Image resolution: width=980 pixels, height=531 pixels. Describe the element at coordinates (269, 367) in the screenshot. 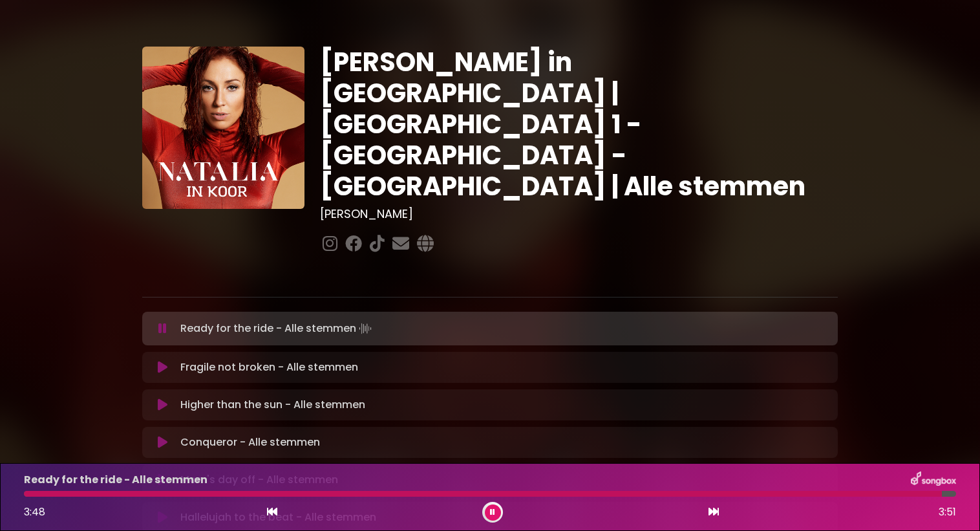

I see `p: Fragile not broken - Alle stemmen` at that location.